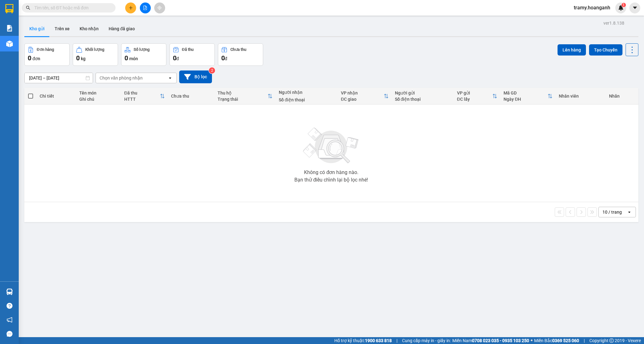 This screenshot has height=344, width=644. Describe the element at coordinates (362, 93) in the screenshot. I see `div: VP nhận` at that location.